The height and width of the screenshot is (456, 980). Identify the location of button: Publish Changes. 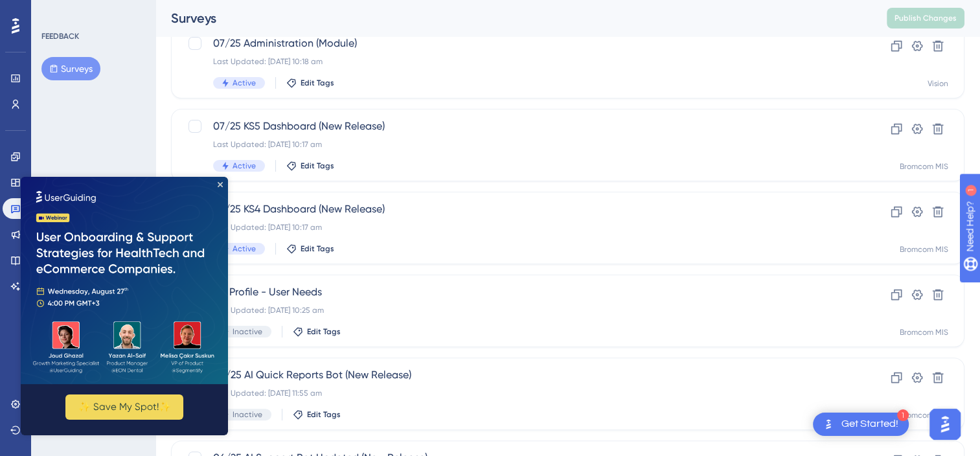
(925, 18).